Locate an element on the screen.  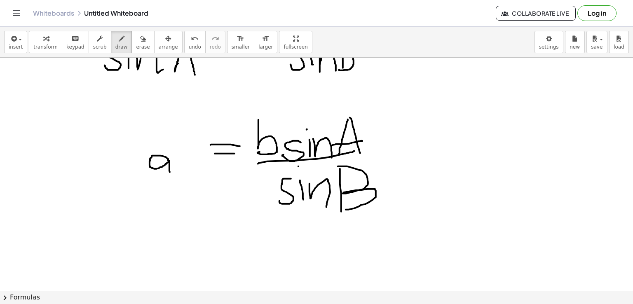
span: Collaborate Live is located at coordinates (536, 13).